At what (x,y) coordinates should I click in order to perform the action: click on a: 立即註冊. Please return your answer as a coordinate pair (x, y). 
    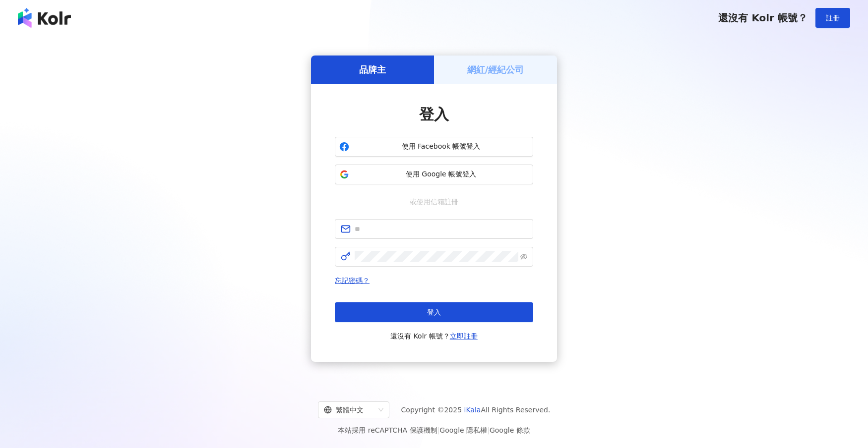
    Looking at the image, I should click on (464, 336).